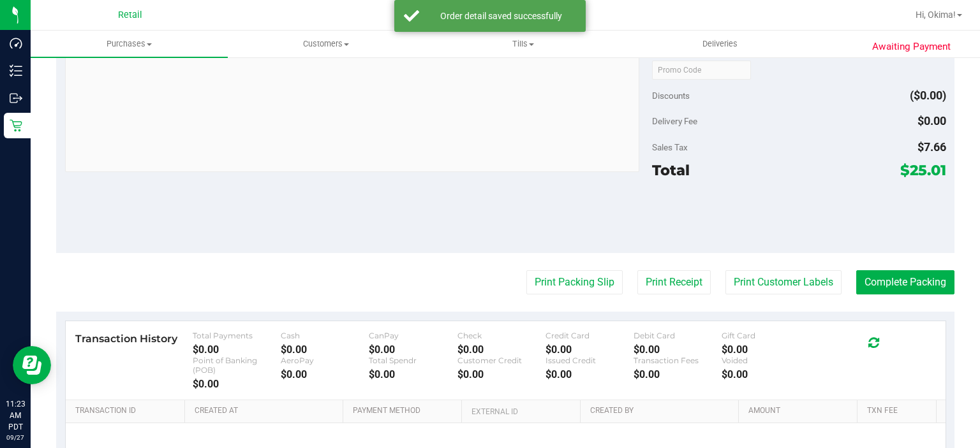 The image size is (980, 448). I want to click on a: Deliveries, so click(719, 44).